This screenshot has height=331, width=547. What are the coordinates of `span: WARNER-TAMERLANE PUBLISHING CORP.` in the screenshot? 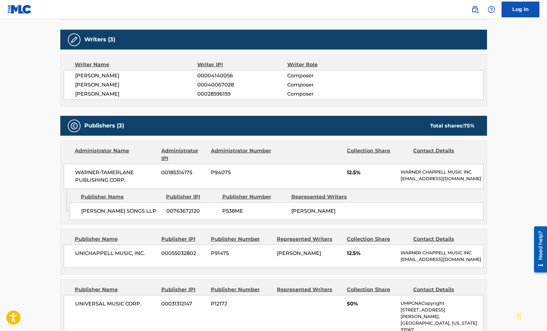 It's located at (116, 177).